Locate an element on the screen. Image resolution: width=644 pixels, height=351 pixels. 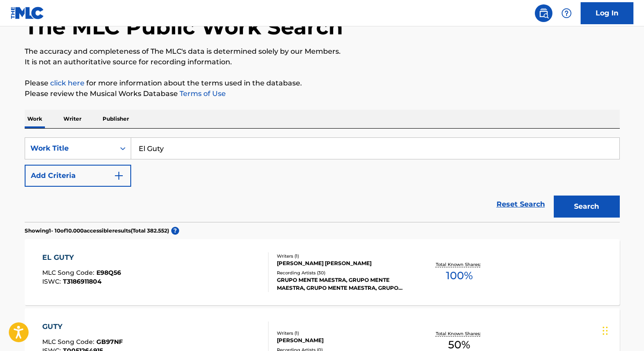
button: Search is located at coordinates (586, 207).